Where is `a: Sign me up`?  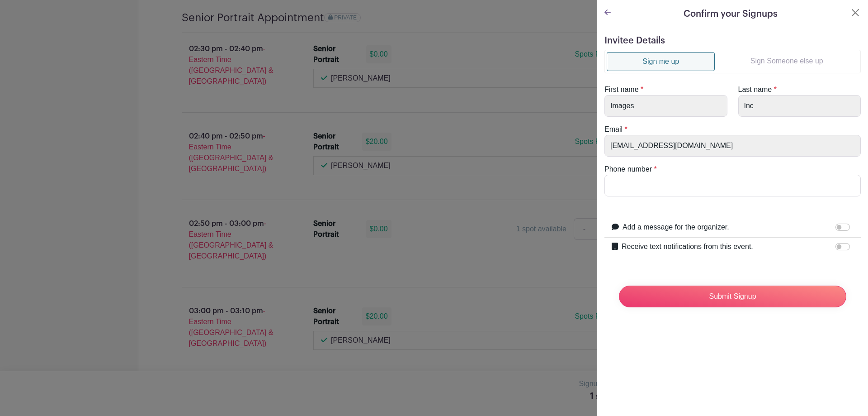 a: Sign me up is located at coordinates (661, 62).